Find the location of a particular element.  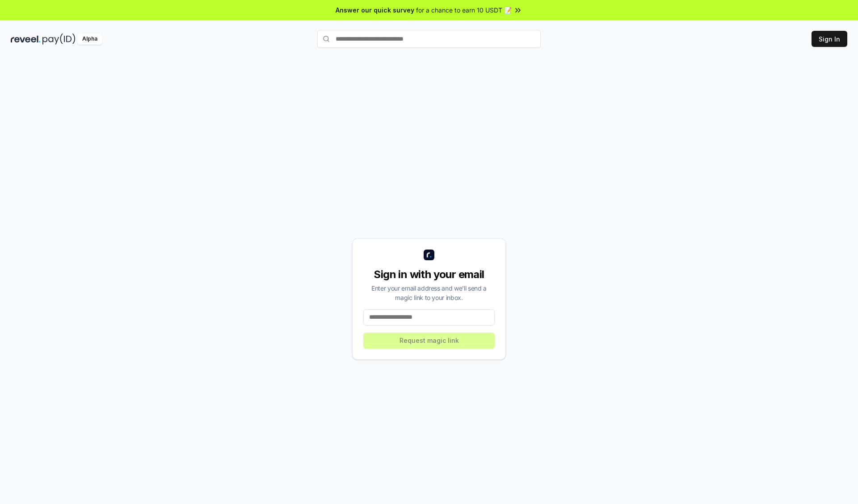

span: Answer our quick survey is located at coordinates (375, 10).